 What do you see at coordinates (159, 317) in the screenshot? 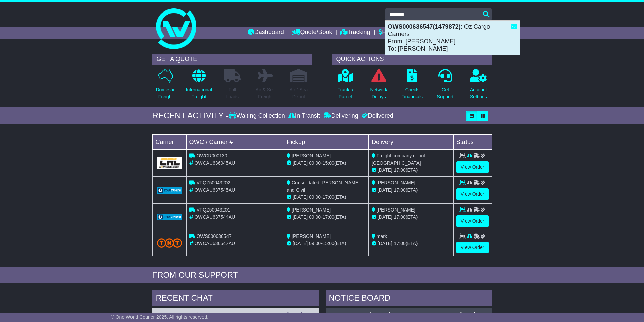
I see `span: © One World Courier 2025. All rights reserved.` at bounding box center [159, 317].